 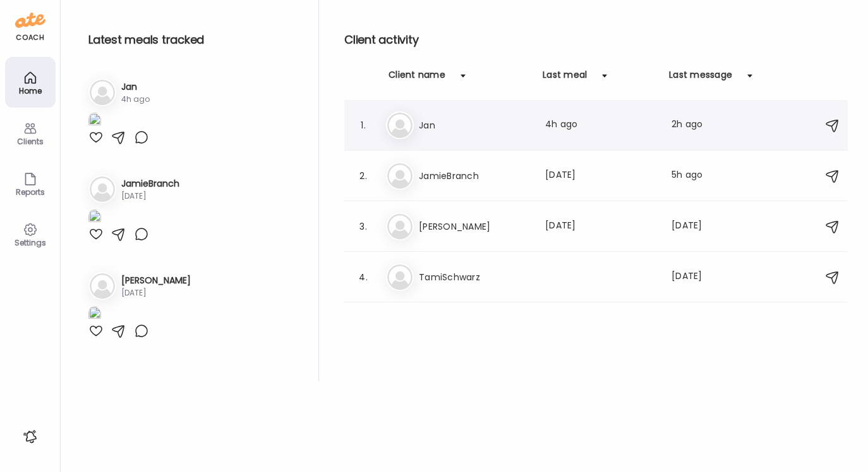 I want to click on div: Clients, so click(x=31, y=141).